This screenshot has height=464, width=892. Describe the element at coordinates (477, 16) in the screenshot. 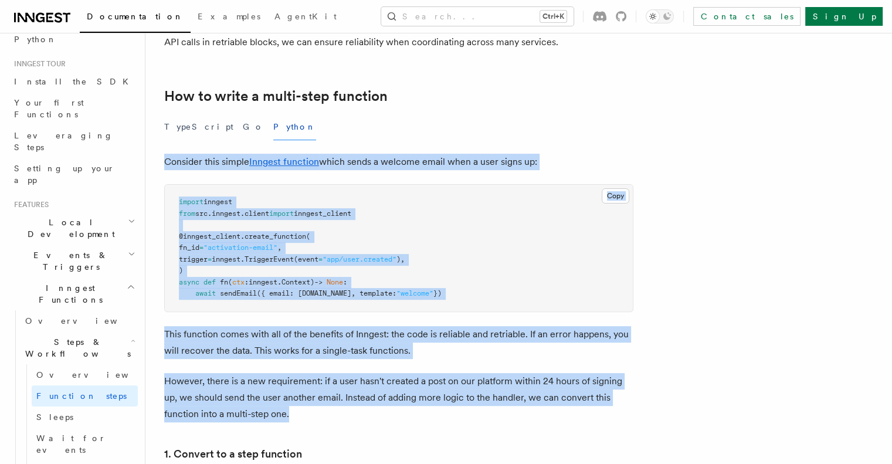

I see `button: Search...Ctrl+K` at that location.